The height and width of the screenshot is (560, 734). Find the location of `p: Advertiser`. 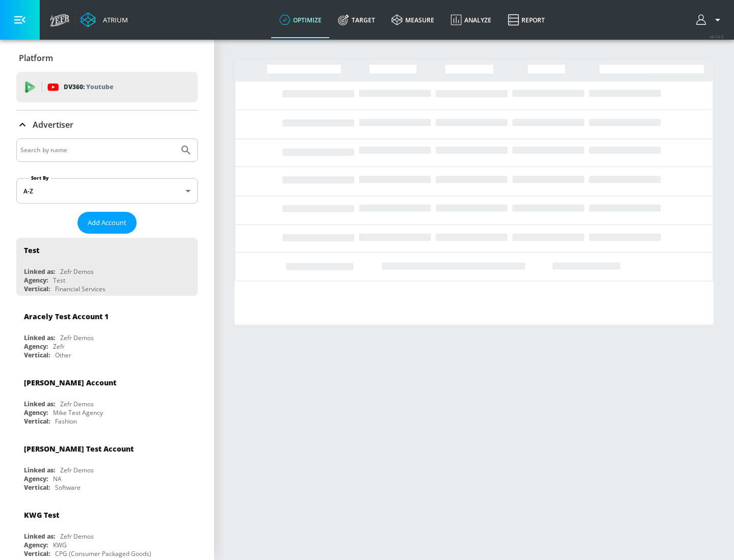

p: Advertiser is located at coordinates (53, 125).